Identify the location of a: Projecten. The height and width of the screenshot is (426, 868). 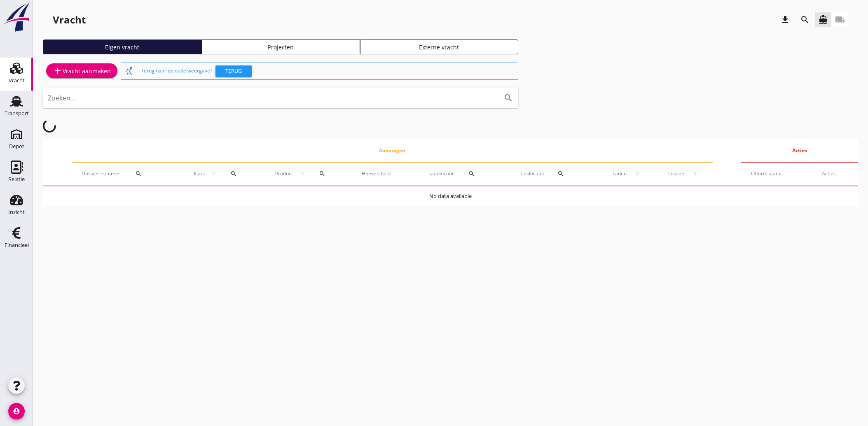
(281, 47).